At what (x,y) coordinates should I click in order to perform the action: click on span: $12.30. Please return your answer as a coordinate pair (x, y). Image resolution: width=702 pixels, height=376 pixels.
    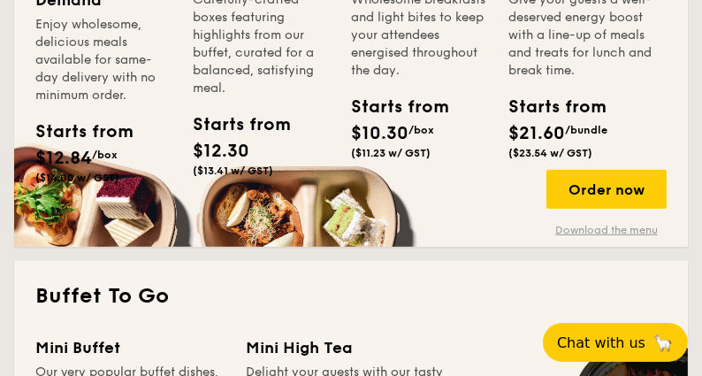
    Looking at the image, I should click on (222, 151).